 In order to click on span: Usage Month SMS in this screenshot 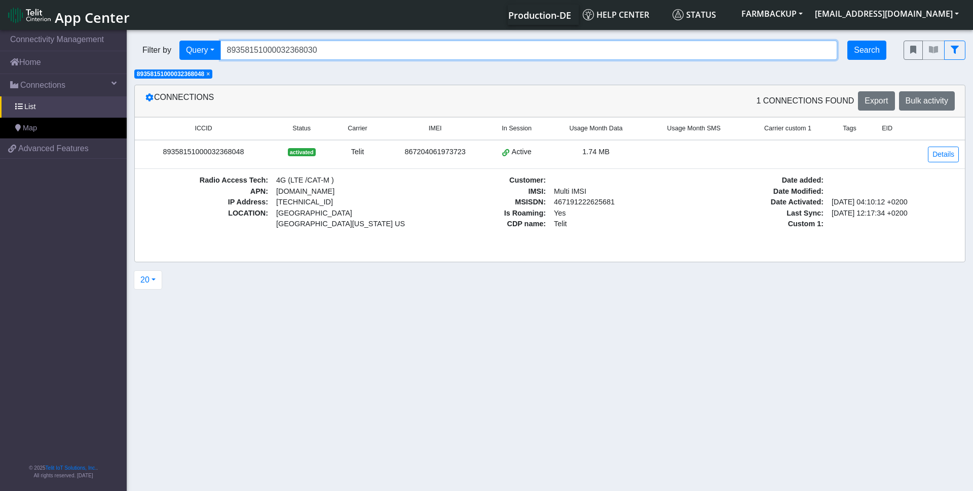, I will do `click(694, 128)`.